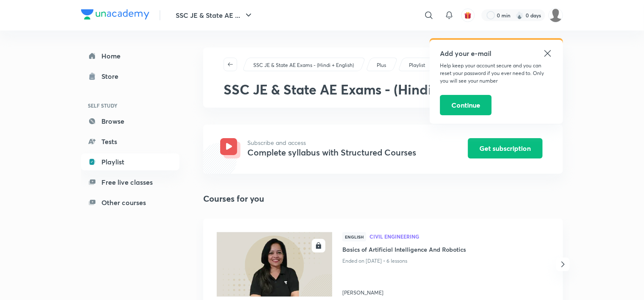  I want to click on a: Tests, so click(130, 141).